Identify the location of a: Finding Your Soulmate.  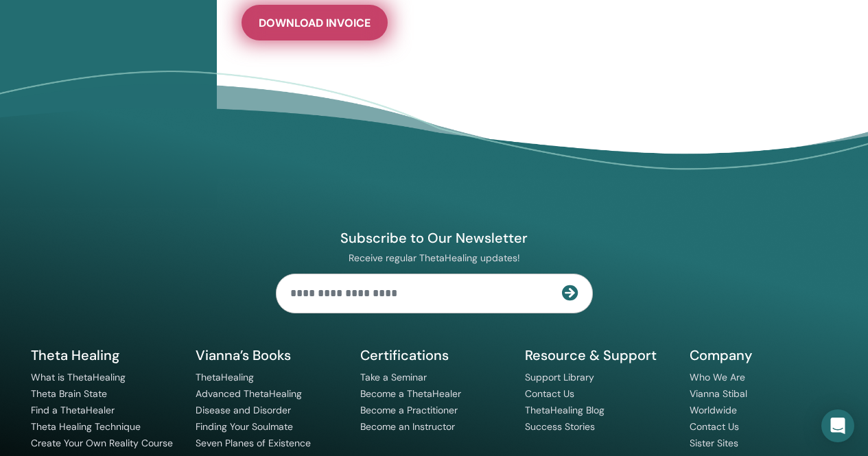
(244, 427).